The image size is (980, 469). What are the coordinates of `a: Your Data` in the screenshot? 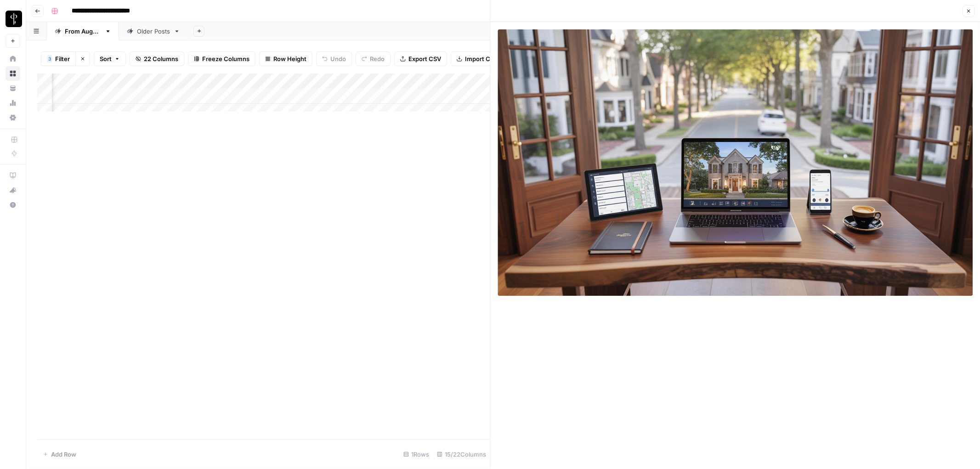 It's located at (13, 88).